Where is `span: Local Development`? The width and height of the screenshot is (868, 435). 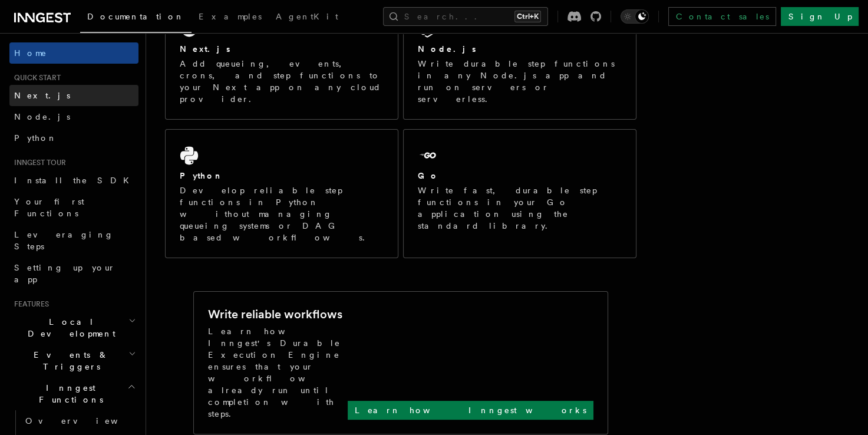 span: Local Development is located at coordinates (69, 328).